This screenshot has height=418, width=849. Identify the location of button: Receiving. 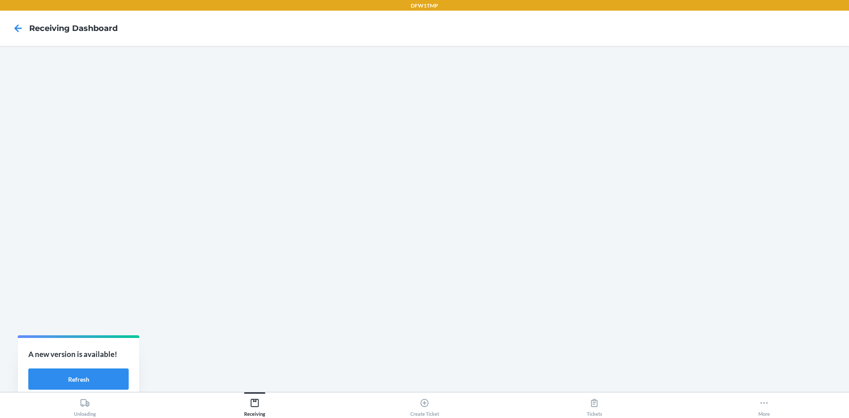
(255, 404).